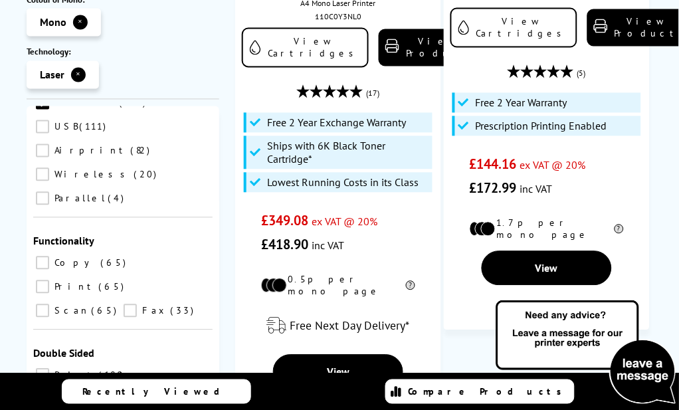 The image size is (679, 410). What do you see at coordinates (64, 353) in the screenshot?
I see `span: Double Sided` at bounding box center [64, 353].